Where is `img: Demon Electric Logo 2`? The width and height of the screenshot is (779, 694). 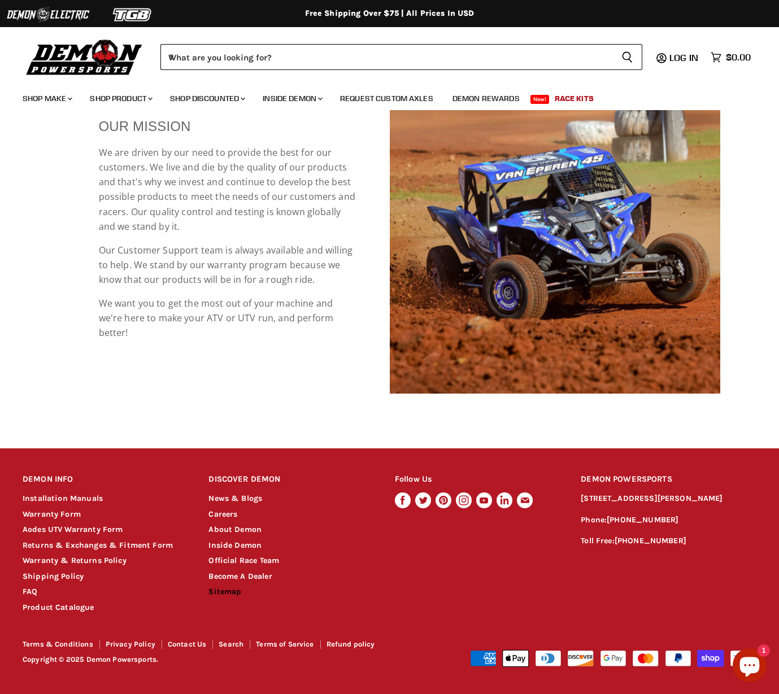
img: Demon Electric Logo 2 is located at coordinates (48, 15).